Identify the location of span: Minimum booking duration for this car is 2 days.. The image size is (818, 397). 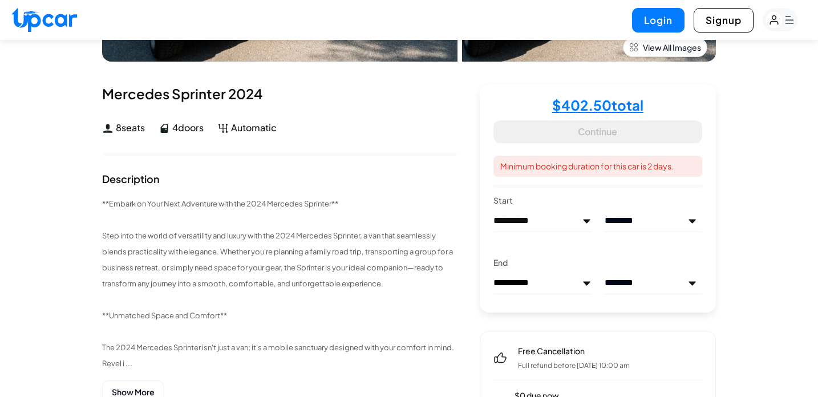
(598, 166).